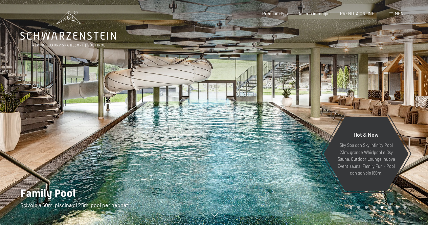  Describe the element at coordinates (314, 14) in the screenshot. I see `a: Galleria immagini` at that location.